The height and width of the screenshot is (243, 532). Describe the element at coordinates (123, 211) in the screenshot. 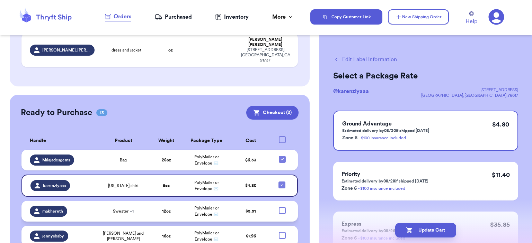

I see `span: Sweater` at that location.